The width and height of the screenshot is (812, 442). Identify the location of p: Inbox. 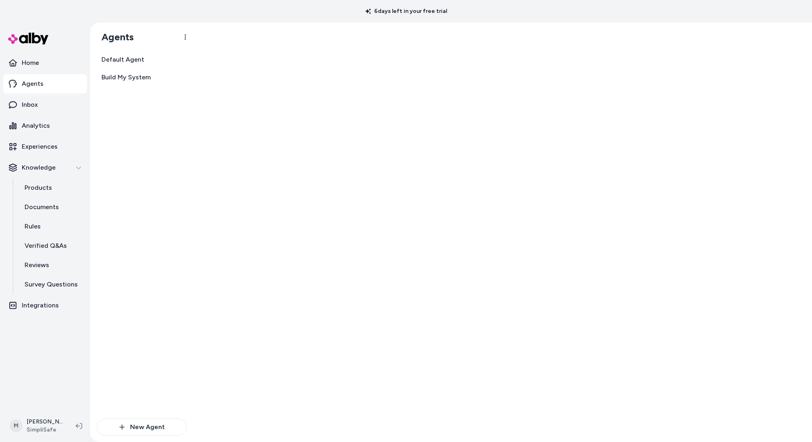
(30, 105).